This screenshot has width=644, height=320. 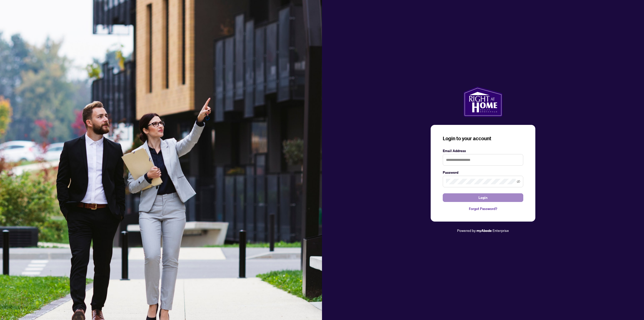 What do you see at coordinates (483, 173) in the screenshot?
I see `label: Password` at bounding box center [483, 173].